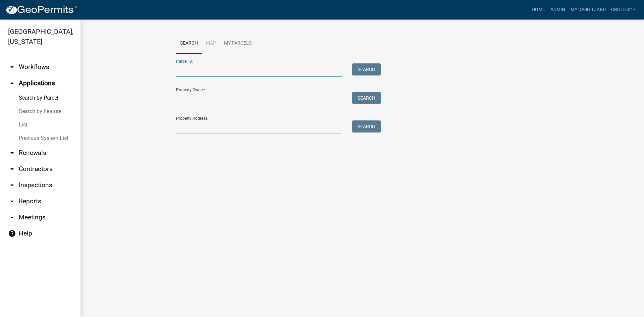 This screenshot has height=317, width=644. Describe the element at coordinates (588, 10) in the screenshot. I see `a: My Dashboard` at that location.